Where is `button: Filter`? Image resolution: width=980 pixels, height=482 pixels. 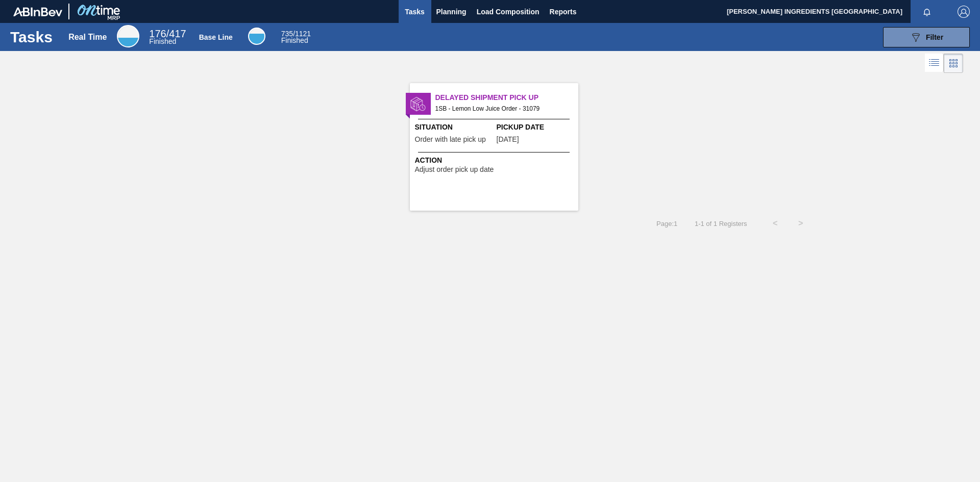
button: Filter is located at coordinates (926, 37).